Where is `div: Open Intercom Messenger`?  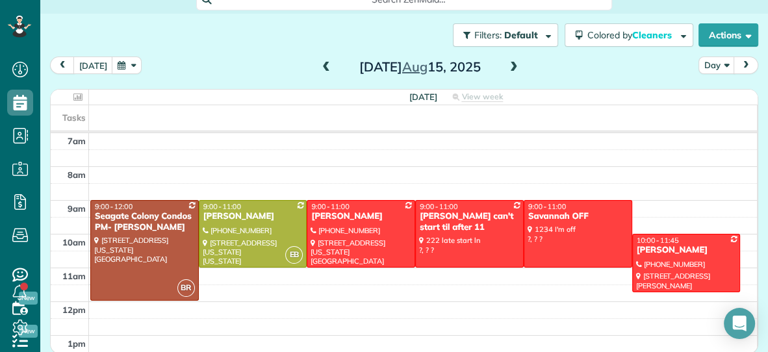 div: Open Intercom Messenger is located at coordinates (739, 324).